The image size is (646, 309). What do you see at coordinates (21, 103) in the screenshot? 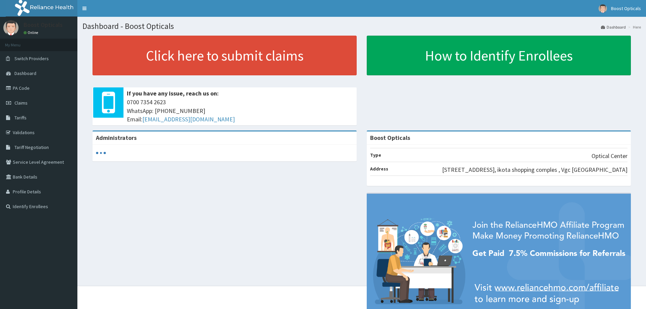
I see `span: Claims` at bounding box center [21, 103].